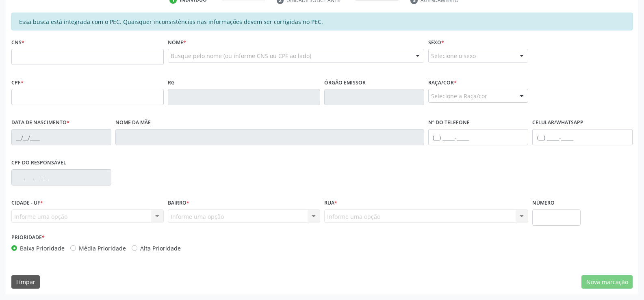 The width and height of the screenshot is (644, 300). I want to click on label: Média Prioridade, so click(102, 248).